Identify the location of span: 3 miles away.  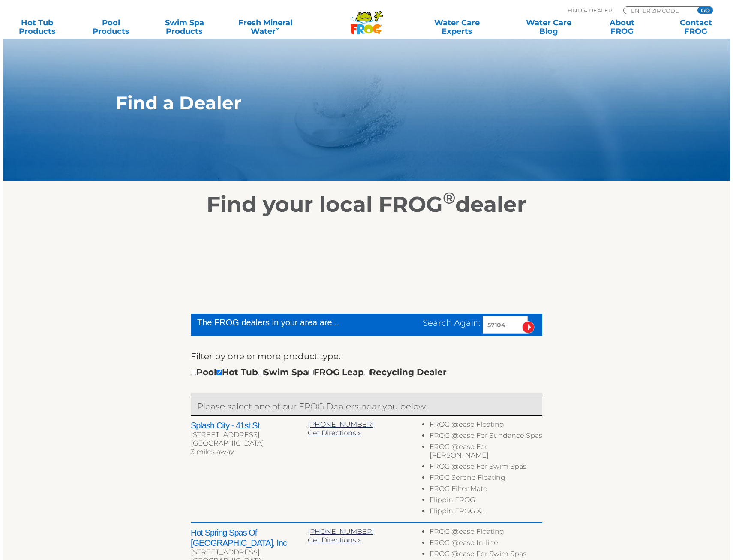
(212, 452).